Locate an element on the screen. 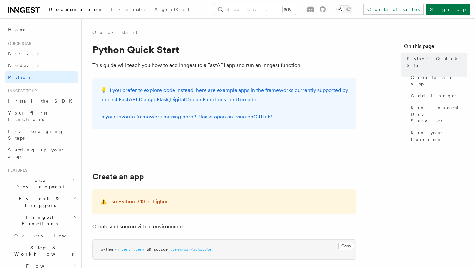 Image resolution: width=475 pixels, height=268 pixels. span: Events & Triggers is located at coordinates (39, 202).